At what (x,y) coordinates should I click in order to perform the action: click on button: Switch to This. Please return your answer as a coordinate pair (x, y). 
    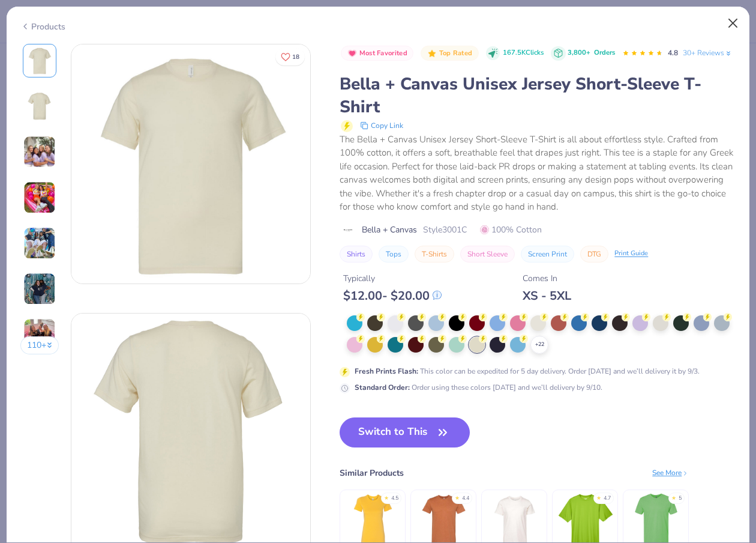
    Looking at the image, I should click on (404, 432).